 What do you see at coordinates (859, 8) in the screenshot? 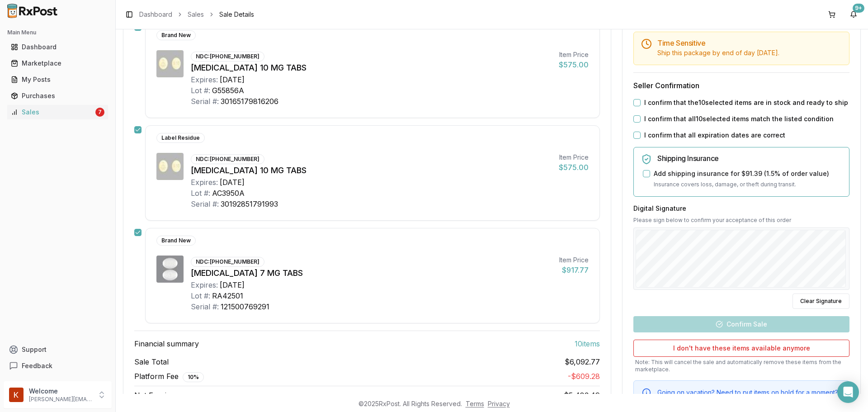
I see `div: 9+` at bounding box center [859, 8].